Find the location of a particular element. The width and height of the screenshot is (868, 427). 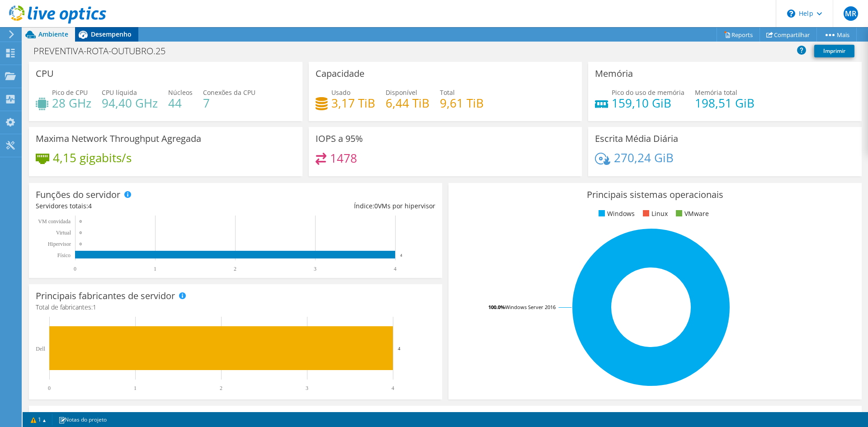

text: VM convidada is located at coordinates (54, 222).